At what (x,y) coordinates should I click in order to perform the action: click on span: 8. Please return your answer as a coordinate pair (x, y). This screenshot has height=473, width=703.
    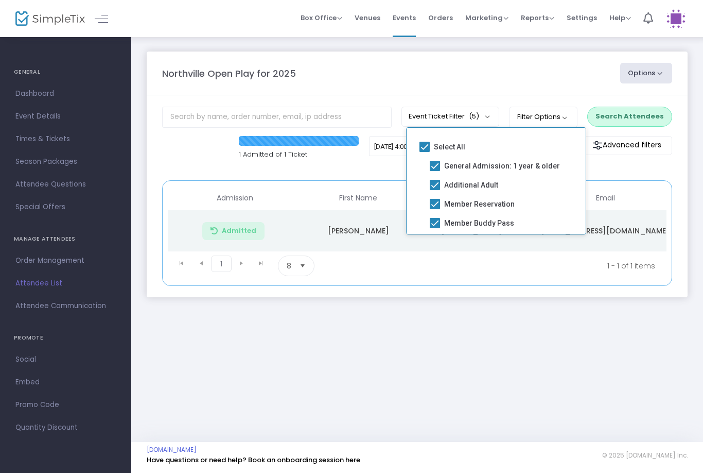
    Looking at the image, I should click on (289, 266).